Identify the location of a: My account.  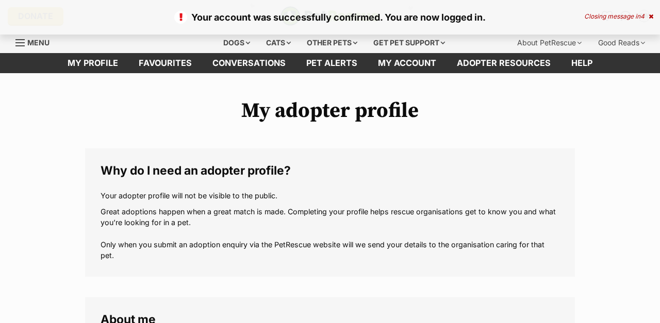
(407, 63).